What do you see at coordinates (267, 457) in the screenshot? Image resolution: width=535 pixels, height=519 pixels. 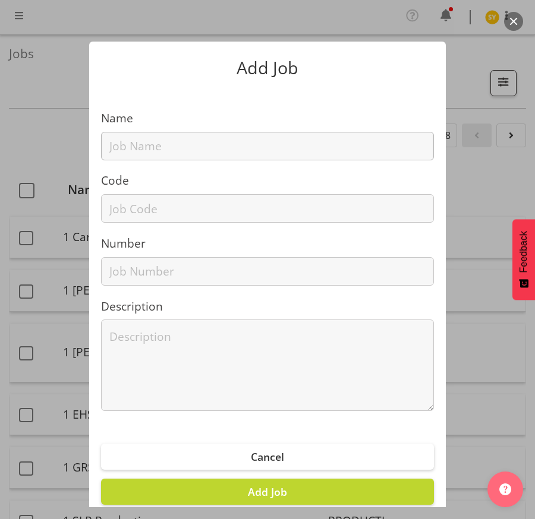 I see `span: Cancel` at bounding box center [267, 457].